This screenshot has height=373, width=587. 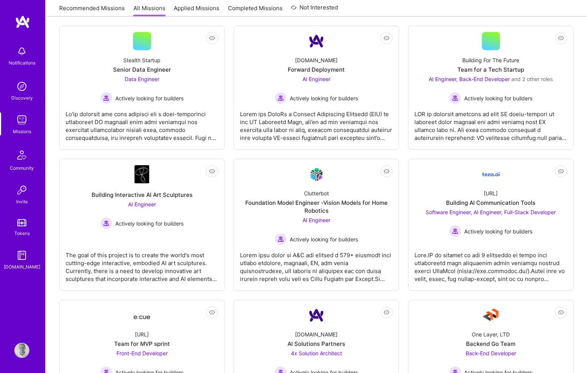 What do you see at coordinates (316, 123) in the screenshot?
I see `div: Lorem ips DoloRs a Consect Adipiscing Elitsedd (EIU) te inc UT Laboreetd Magn, ali’en ad min veni...` at bounding box center [316, 123].